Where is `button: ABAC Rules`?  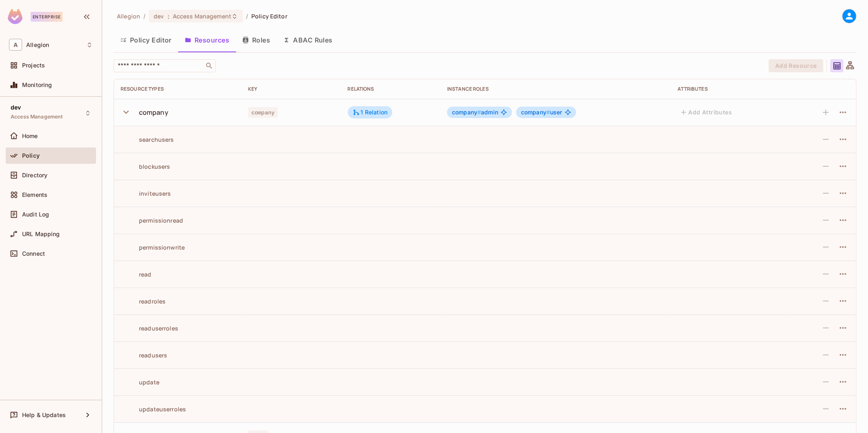 button: ABAC Rules is located at coordinates (308, 40).